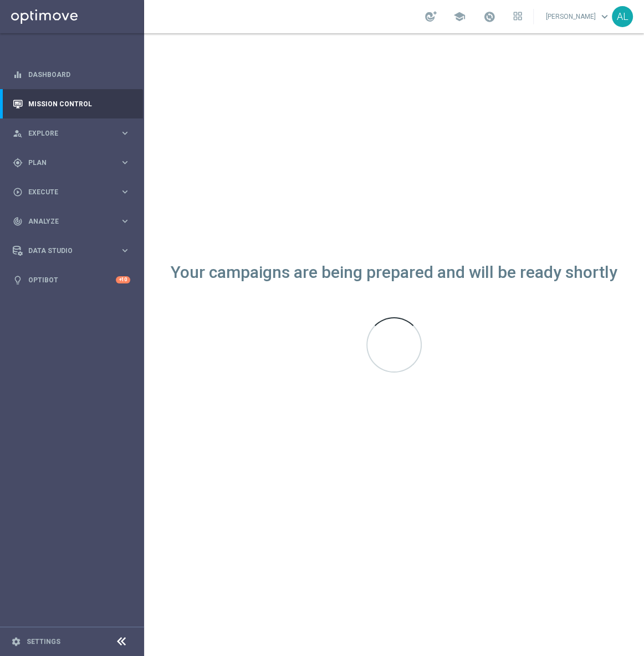 The height and width of the screenshot is (656, 644). Describe the element at coordinates (72, 74) in the screenshot. I see `div: Dashboard` at that location.